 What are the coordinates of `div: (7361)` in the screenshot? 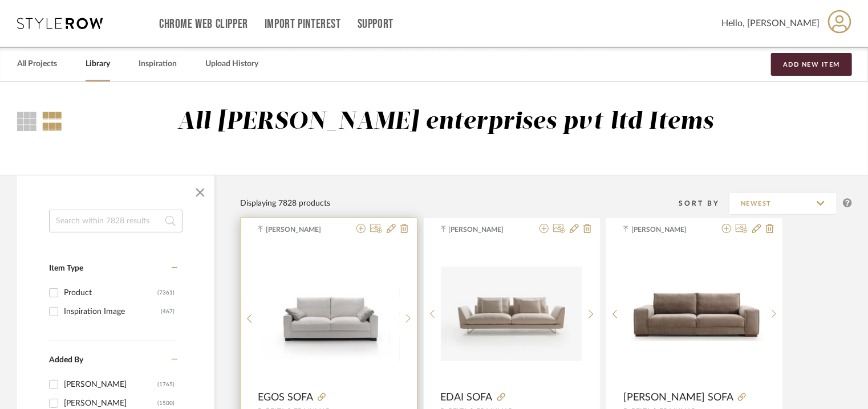 It's located at (166, 293).